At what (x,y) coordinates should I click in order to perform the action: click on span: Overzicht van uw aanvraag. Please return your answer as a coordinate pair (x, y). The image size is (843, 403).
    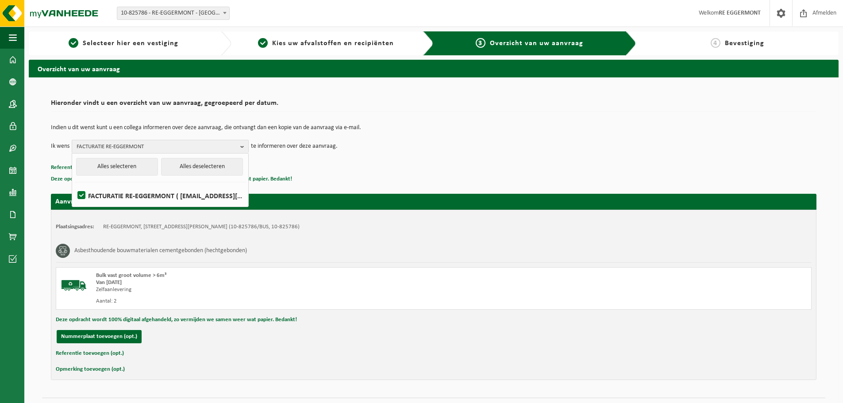
    Looking at the image, I should click on (536, 43).